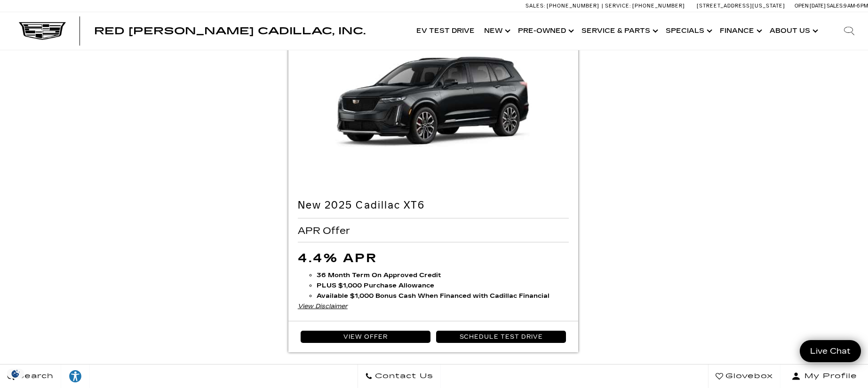  What do you see at coordinates (325, 231) in the screenshot?
I see `span: APR Offer` at bounding box center [325, 231].